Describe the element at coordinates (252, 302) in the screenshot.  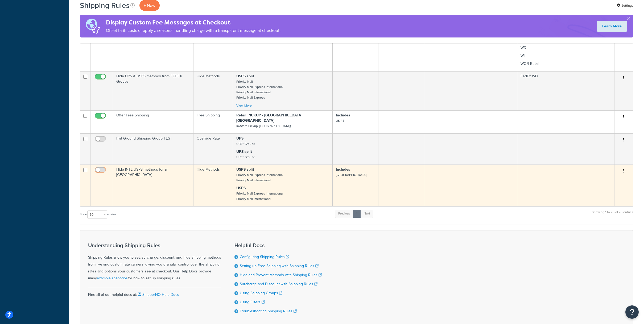
I see `a: Using Filters` at that location.